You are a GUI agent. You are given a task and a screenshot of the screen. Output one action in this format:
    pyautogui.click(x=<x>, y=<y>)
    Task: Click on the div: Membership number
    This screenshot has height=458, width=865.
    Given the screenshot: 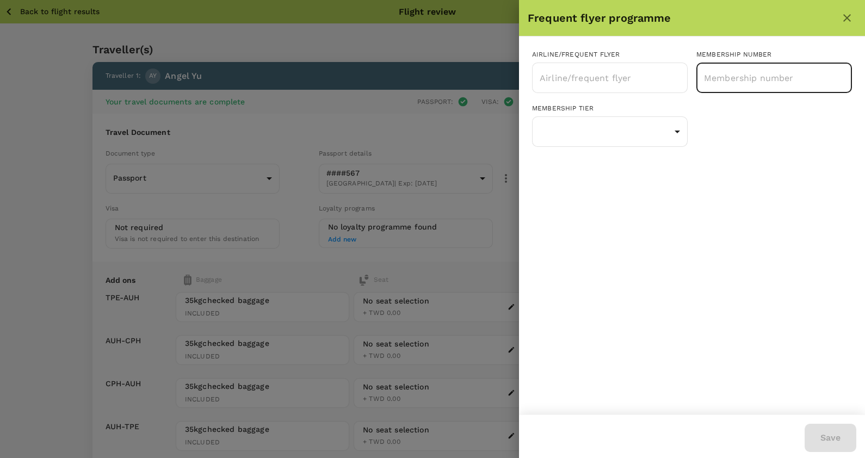 What is the action you would take?
    pyautogui.click(x=774, y=55)
    